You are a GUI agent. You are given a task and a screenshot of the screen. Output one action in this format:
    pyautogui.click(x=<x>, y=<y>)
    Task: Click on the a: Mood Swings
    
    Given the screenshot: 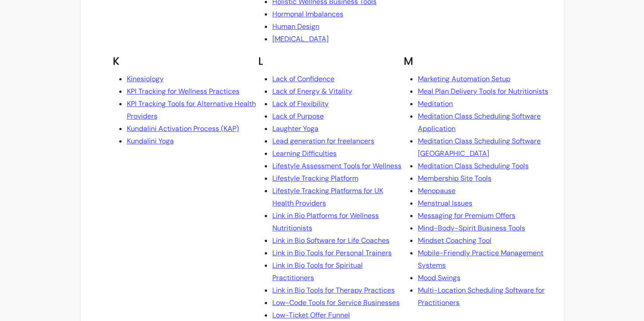 What is the action you would take?
    pyautogui.click(x=439, y=278)
    